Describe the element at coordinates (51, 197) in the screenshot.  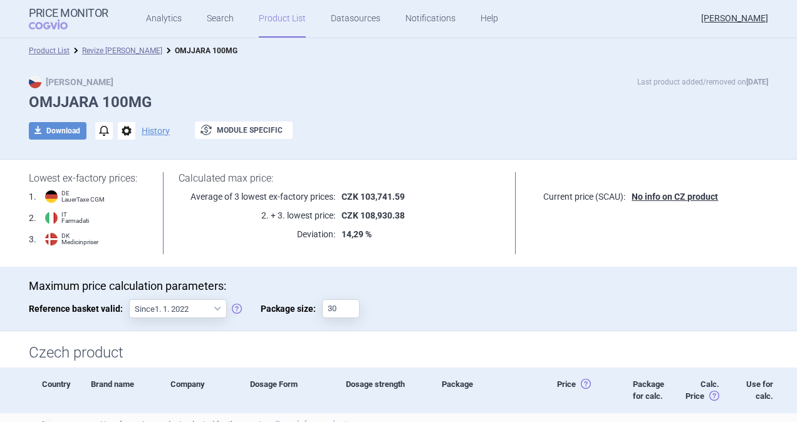
I see `img: Germany` at that location.